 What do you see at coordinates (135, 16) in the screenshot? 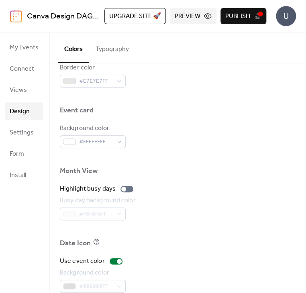
I see `span: Upgrade site 🚀` at bounding box center [135, 16].